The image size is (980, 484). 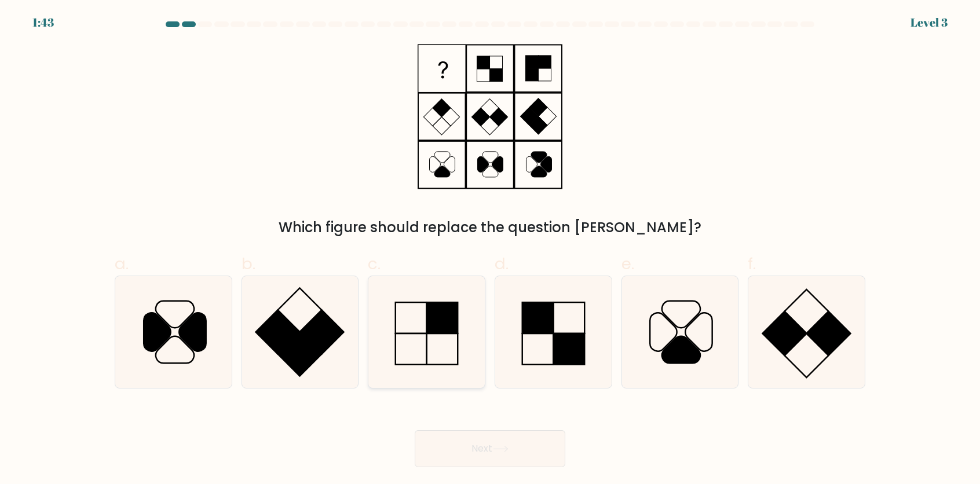 I want to click on span: b., so click(x=248, y=263).